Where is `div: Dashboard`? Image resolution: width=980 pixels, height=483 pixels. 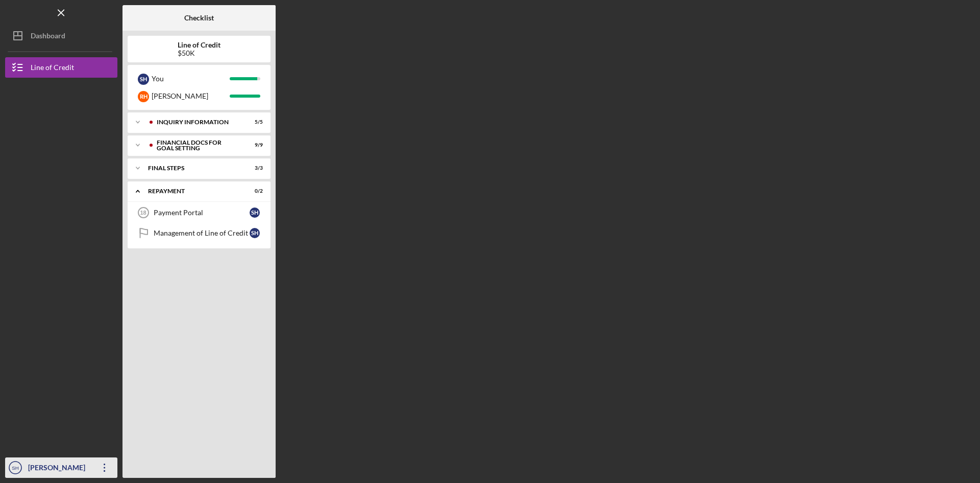 div: Dashboard is located at coordinates (48, 37).